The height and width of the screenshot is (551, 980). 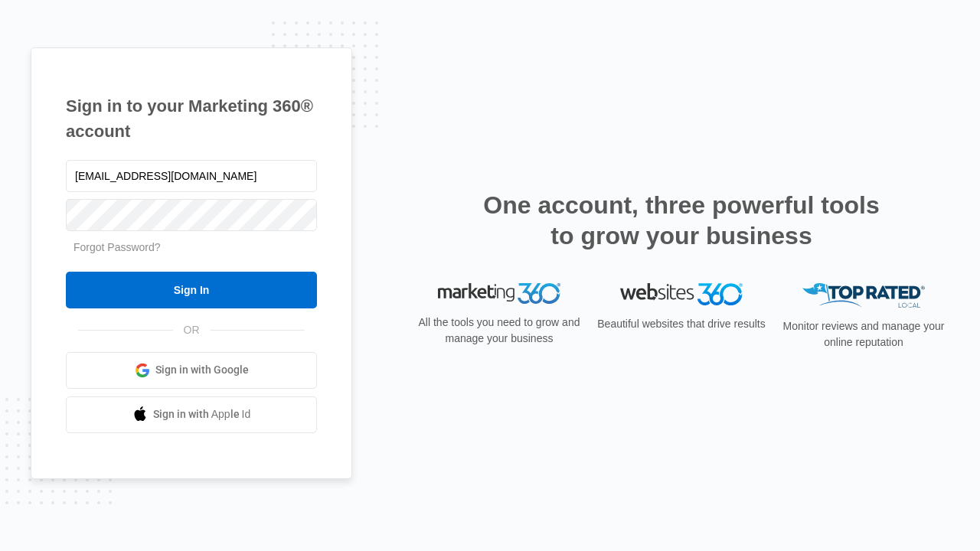 What do you see at coordinates (192, 176) in the screenshot?
I see `input: Email` at bounding box center [192, 176].